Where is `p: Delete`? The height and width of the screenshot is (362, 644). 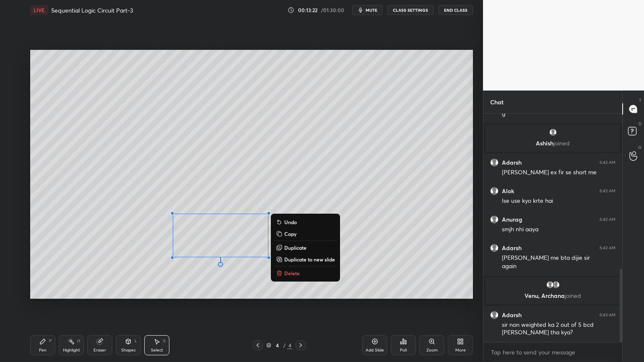
p: Delete is located at coordinates (292, 273).